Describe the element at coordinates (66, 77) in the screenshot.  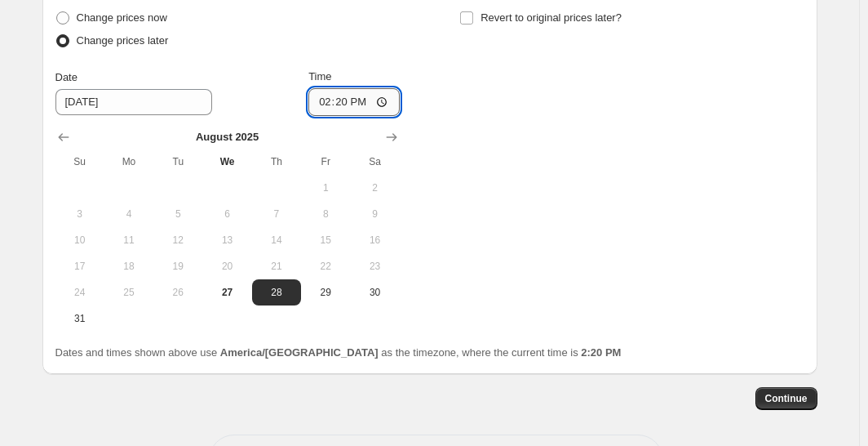
I see `span: Date` at that location.